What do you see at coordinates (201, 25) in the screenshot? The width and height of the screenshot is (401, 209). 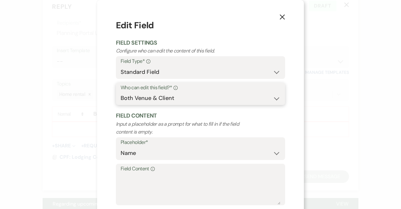 I see `h1: Edit Field` at bounding box center [201, 25].